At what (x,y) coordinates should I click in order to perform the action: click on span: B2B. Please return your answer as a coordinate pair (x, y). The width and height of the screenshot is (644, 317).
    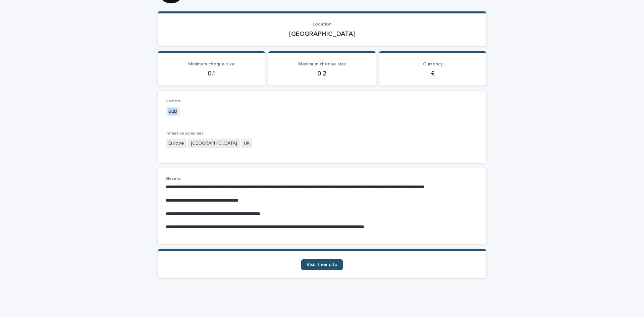
    Looking at the image, I should click on (173, 111).